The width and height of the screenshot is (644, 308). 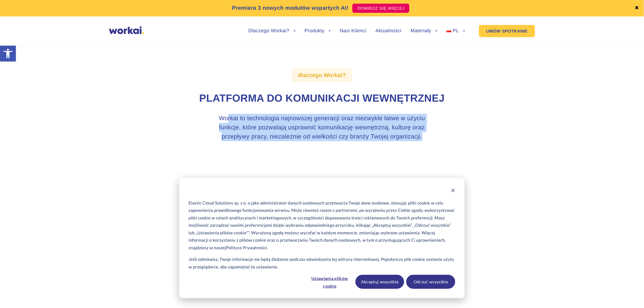 What do you see at coordinates (453, 191) in the screenshot?
I see `button: Dismiss cookie banner` at bounding box center [453, 191].